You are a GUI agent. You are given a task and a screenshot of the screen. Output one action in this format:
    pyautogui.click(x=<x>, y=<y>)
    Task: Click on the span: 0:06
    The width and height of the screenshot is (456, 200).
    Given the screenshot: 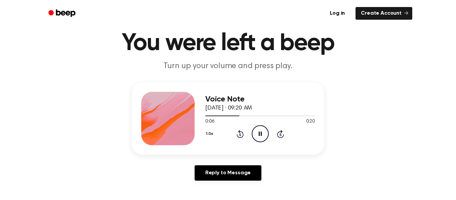 What is the action you would take?
    pyautogui.click(x=210, y=122)
    